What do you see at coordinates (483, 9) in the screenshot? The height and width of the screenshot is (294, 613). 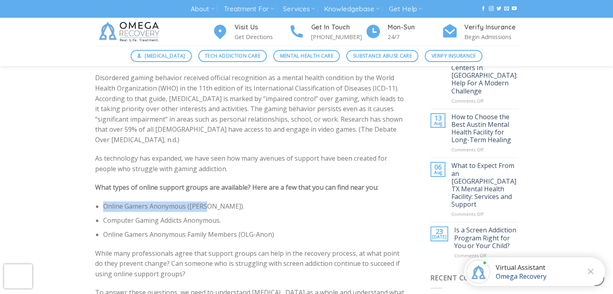 I see `a: Follow on Facebook` at bounding box center [483, 9].